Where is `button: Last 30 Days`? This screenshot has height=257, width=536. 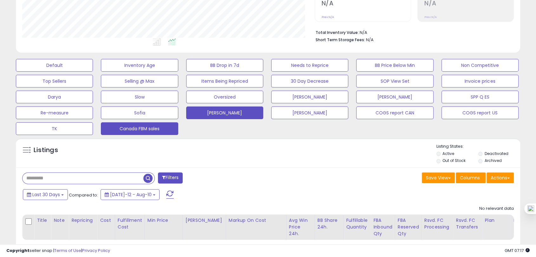 button: Last 30 Days is located at coordinates (45, 195).